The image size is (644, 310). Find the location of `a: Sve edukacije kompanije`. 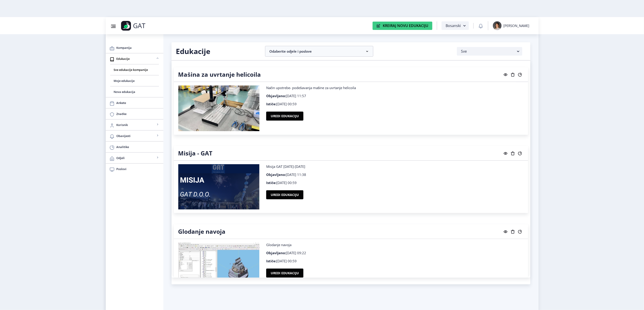

a: Sve edukacije kompanije is located at coordinates (135, 70).